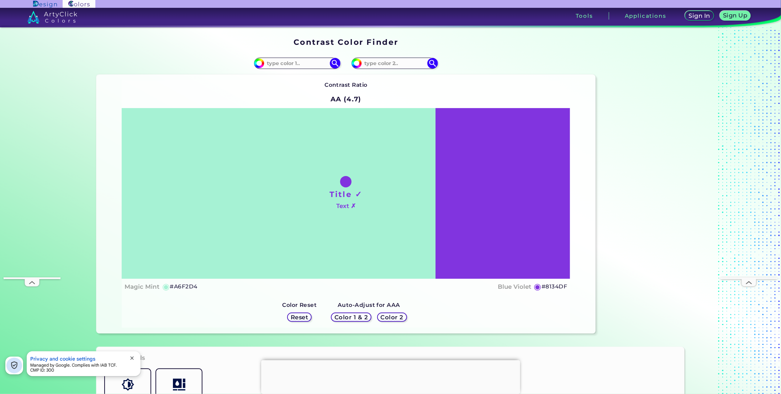 The width and height of the screenshot is (781, 394). I want to click on strong: Auto-Adjust for AAA, so click(369, 305).